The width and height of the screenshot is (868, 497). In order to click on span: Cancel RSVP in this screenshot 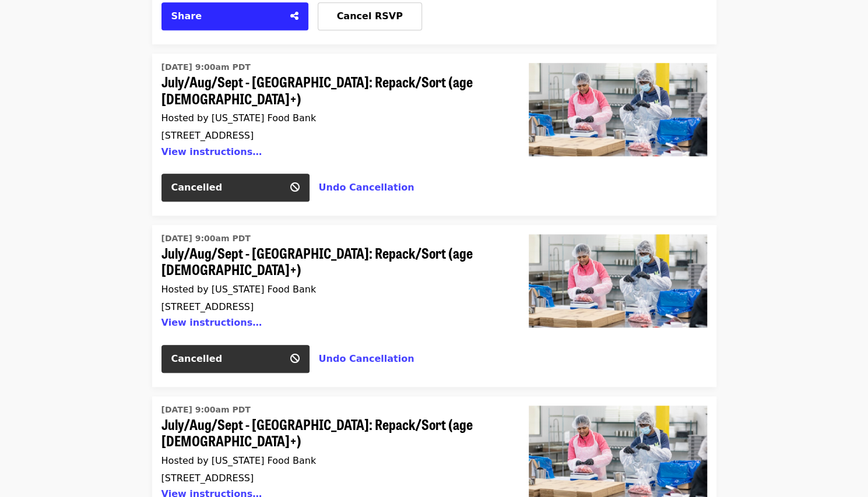, I will do `click(370, 16)`.